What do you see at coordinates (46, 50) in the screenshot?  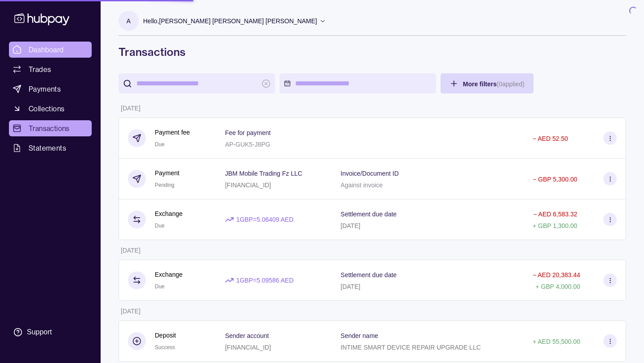 I see `span: Dashboard` at bounding box center [46, 50].